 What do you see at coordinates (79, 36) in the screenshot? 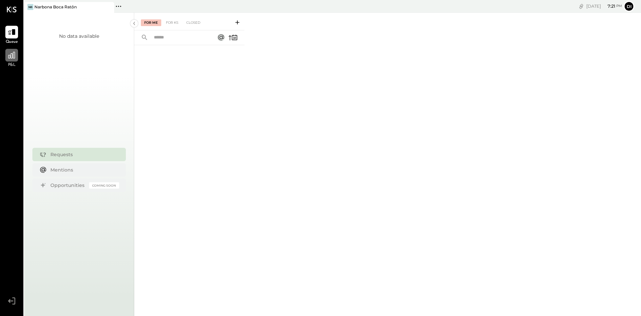
I see `div: No data available` at bounding box center [79, 36].